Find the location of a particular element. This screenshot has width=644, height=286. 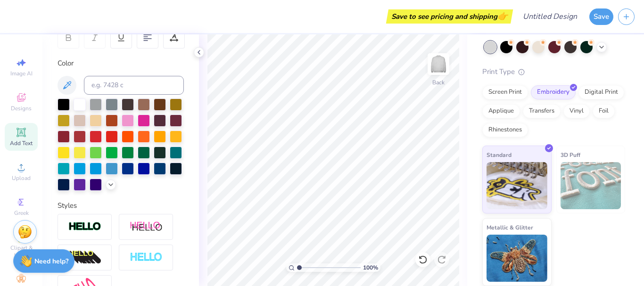

div: Foil is located at coordinates (603, 111).